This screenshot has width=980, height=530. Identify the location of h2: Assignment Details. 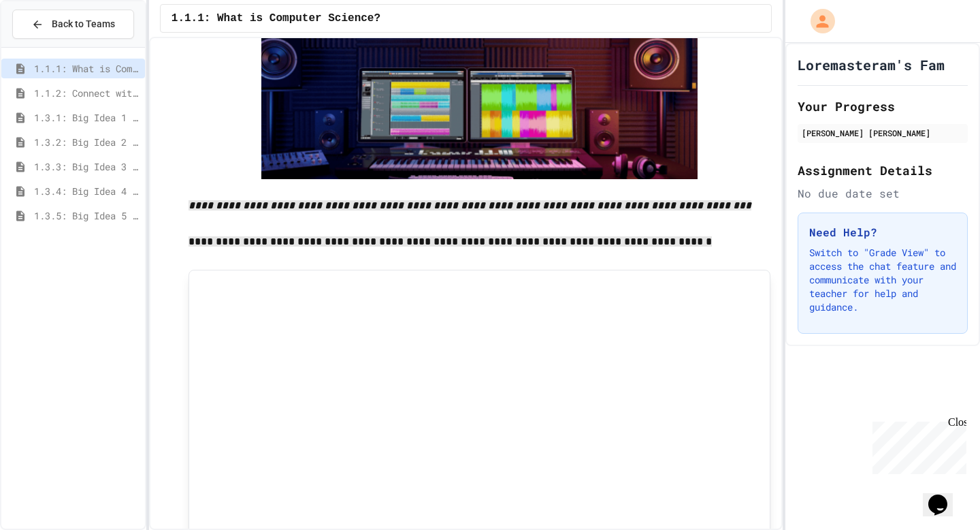
(883, 170).